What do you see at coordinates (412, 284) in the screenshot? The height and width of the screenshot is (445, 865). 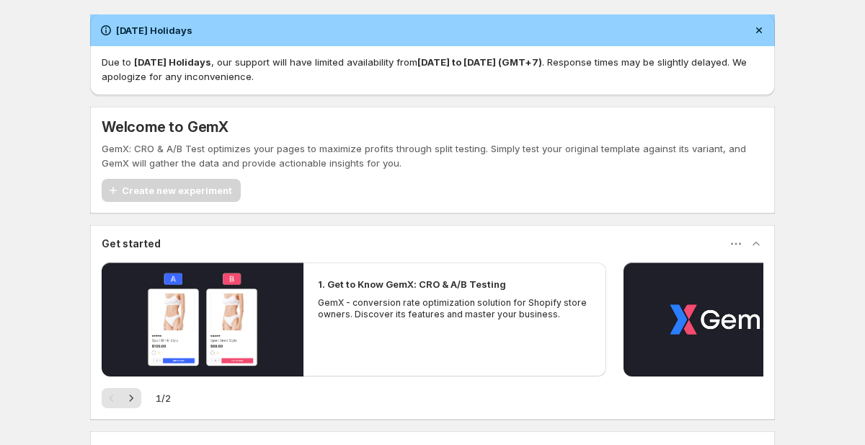 I see `h2: 1. Get to Know GemX: CRO & A/B Testing` at bounding box center [412, 284].